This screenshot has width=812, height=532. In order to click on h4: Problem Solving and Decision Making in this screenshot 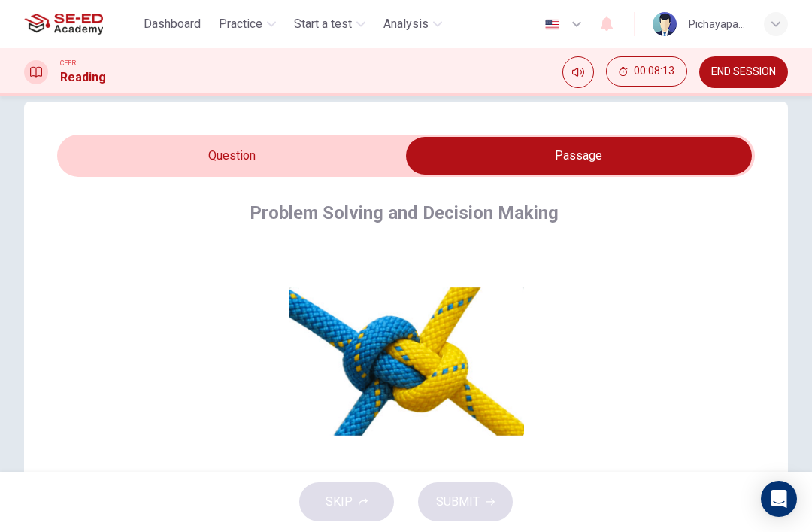, I will do `click(404, 213)`.